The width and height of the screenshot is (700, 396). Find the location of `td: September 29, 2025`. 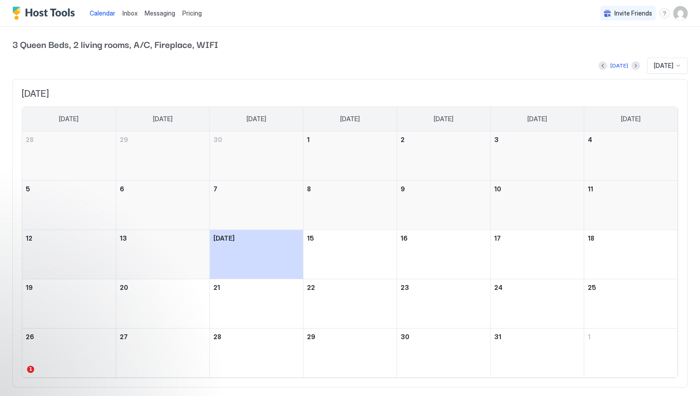

td: September 29, 2025 is located at coordinates (162, 156).